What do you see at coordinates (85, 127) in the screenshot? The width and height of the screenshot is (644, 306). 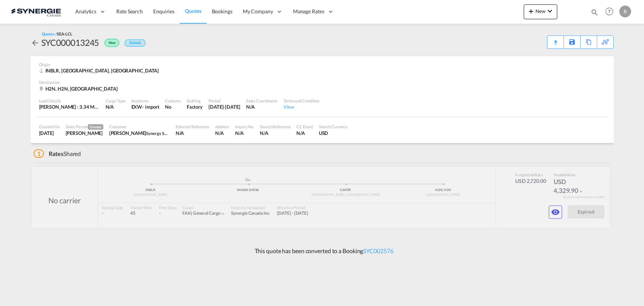 I see `div: Sales Person` at bounding box center [85, 127].